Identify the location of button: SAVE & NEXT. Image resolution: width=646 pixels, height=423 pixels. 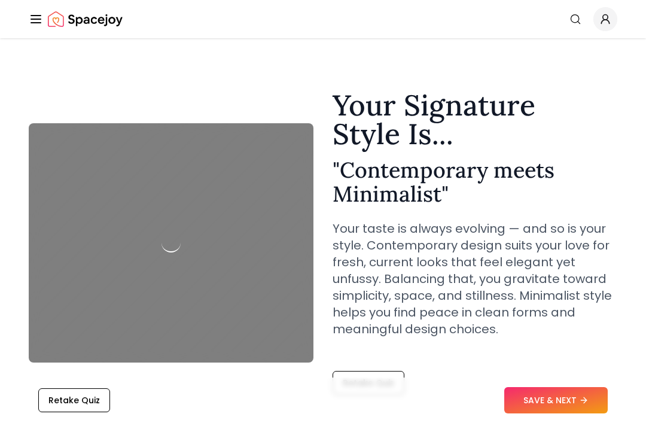
(556, 400).